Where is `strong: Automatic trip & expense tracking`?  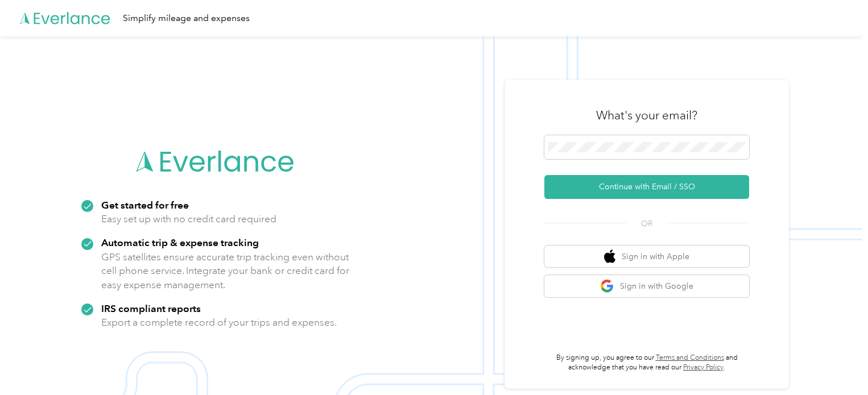 strong: Automatic trip & expense tracking is located at coordinates (180, 242).